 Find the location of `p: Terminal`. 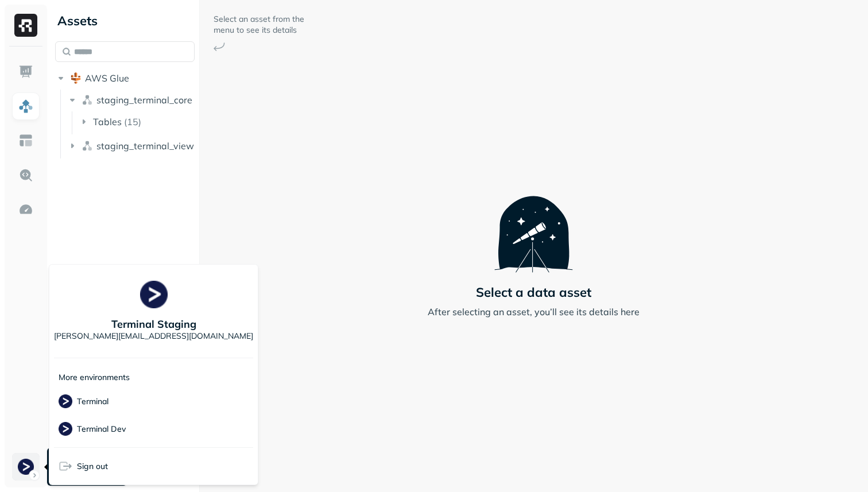

p: Terminal is located at coordinates (92, 402).